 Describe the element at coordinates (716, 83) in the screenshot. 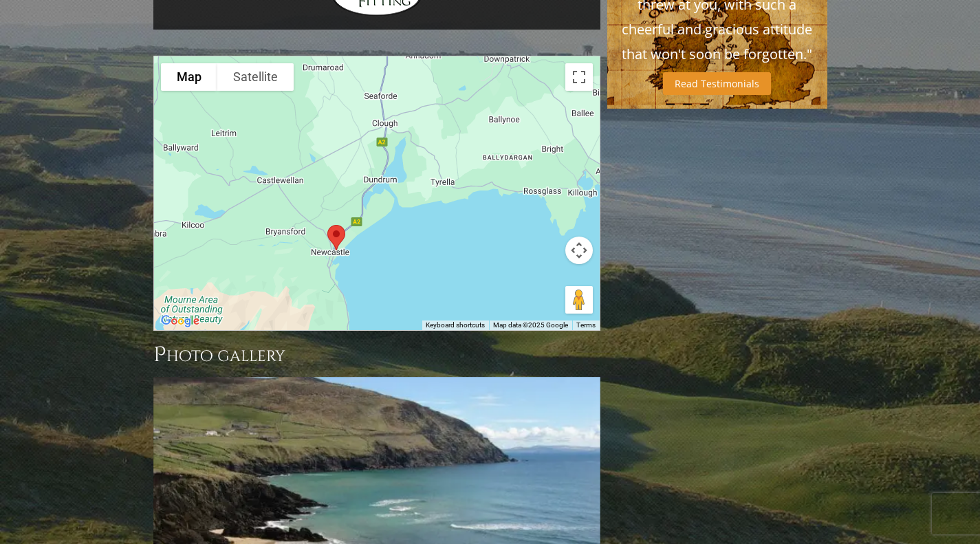

I see `a: Read Testimonials` at that location.